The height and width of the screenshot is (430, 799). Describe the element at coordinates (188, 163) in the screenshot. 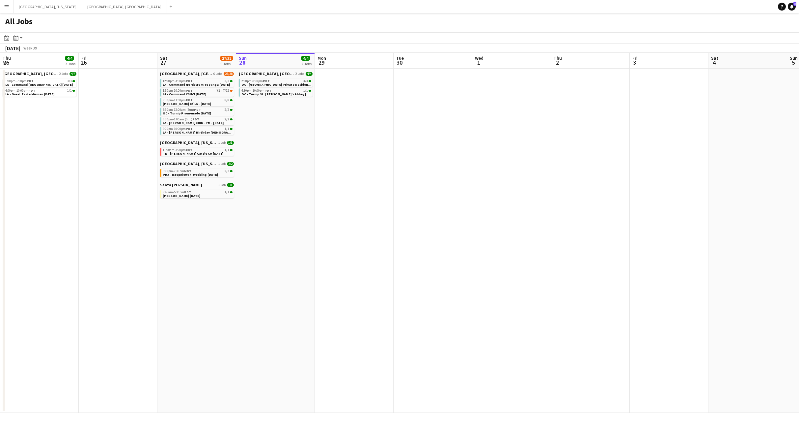

I see `span: Phoenix, Arizona` at that location.